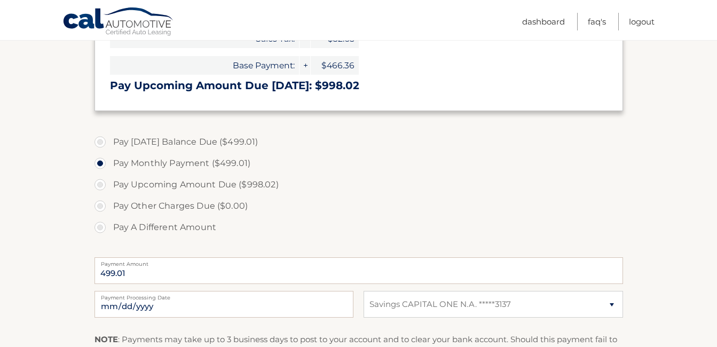 Image resolution: width=717 pixels, height=347 pixels. I want to click on strong: NOTE, so click(106, 339).